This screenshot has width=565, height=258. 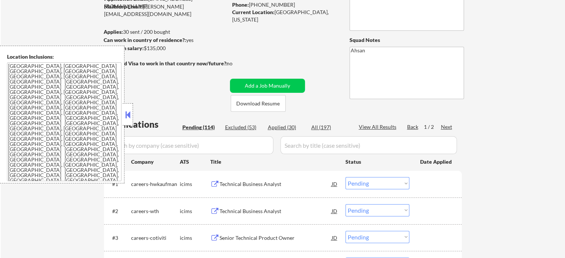 I want to click on div: #2, so click(x=118, y=211).